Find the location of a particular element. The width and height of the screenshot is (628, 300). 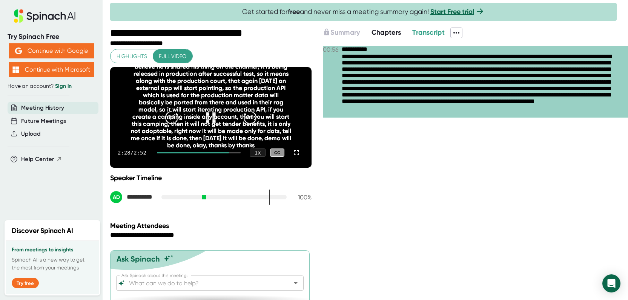

button: Try free is located at coordinates (25, 283).